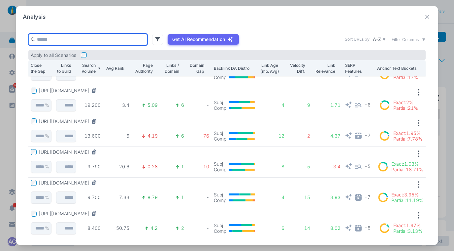  What do you see at coordinates (272, 166) in the screenshot?
I see `p: 8` at bounding box center [272, 166].